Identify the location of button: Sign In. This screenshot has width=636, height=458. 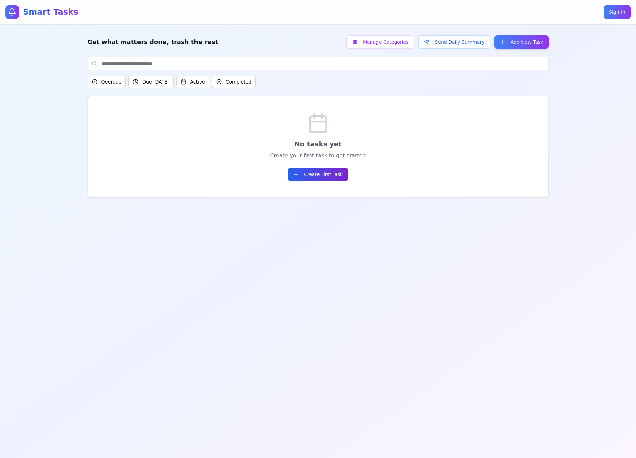
(617, 12).